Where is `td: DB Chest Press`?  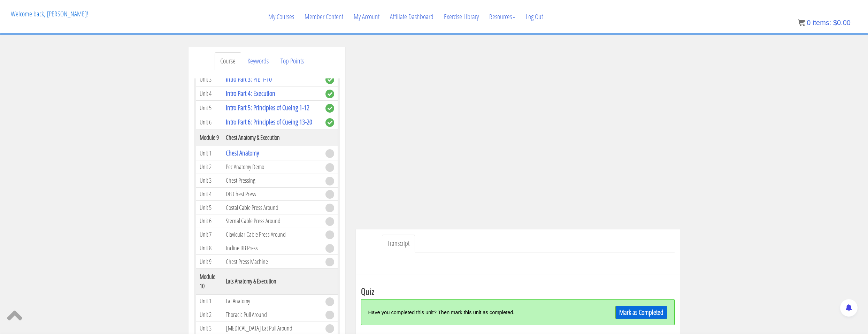
td: DB Chest Press is located at coordinates (272, 194).